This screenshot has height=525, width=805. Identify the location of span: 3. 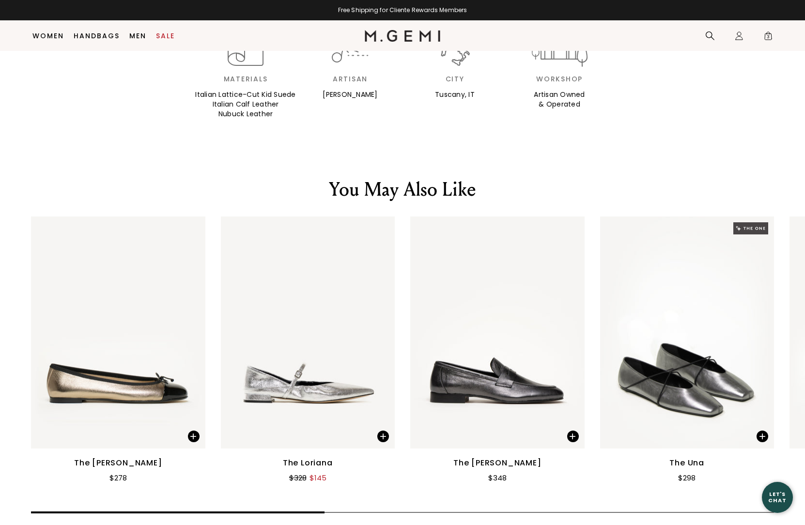
(768, 38).